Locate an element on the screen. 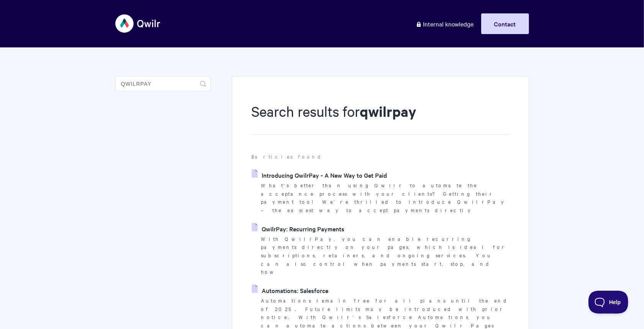  p: With QwilrPay, you can enable recurring payments directly on your pages, which is ideal for subsc... is located at coordinates (385, 255).